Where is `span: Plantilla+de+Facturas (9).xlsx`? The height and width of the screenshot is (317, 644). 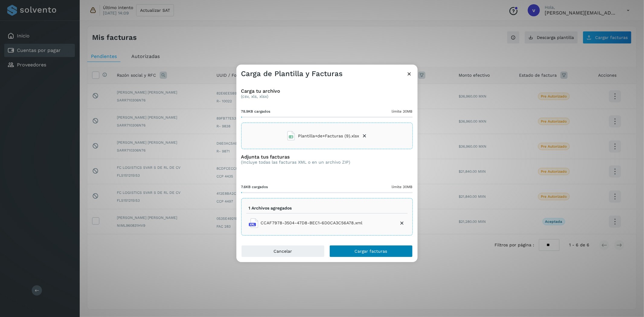
span: Plantilla+de+Facturas (9).xlsx is located at coordinates (329, 136).